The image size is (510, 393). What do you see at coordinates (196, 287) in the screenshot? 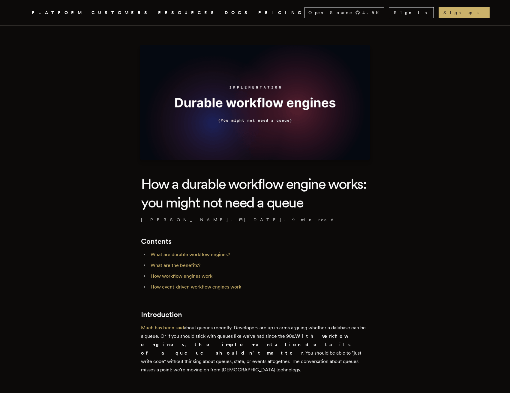
I see `a: How event-driven workflow engines work` at bounding box center [196, 287].